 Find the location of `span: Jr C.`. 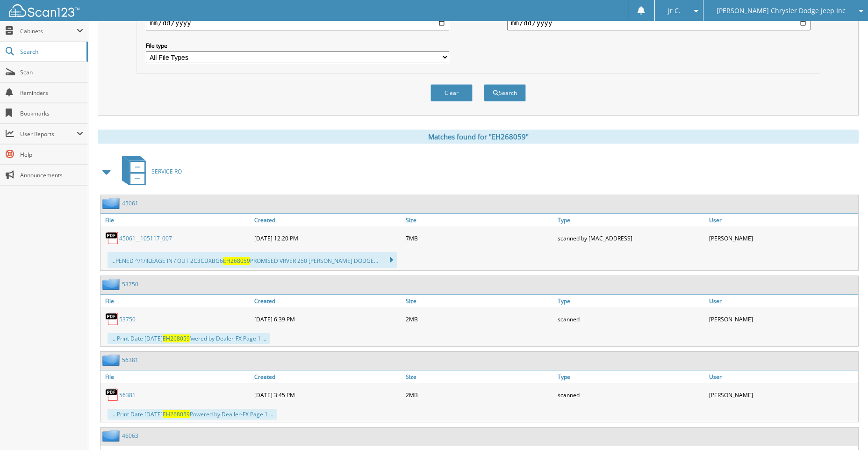

span: Jr C. is located at coordinates (674, 11).